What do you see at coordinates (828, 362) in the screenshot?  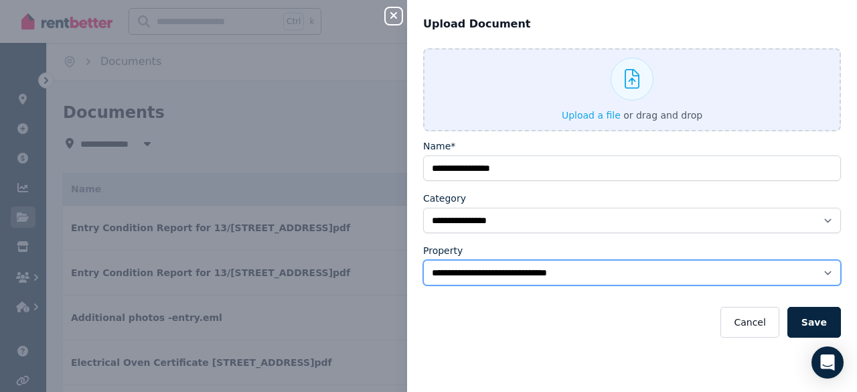 I see `div: Open Intercom Messenger` at bounding box center [828, 362].